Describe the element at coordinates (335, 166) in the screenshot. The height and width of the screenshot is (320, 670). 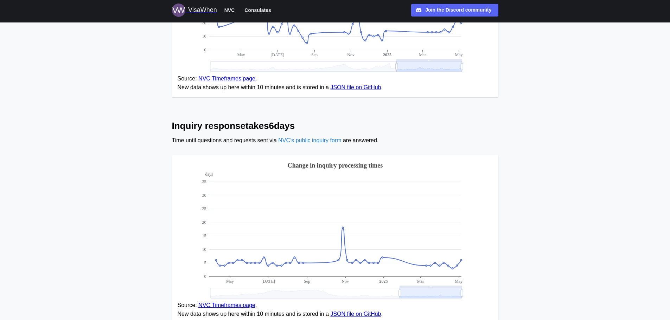
I see `text: Change in inquiry processing times` at that location.